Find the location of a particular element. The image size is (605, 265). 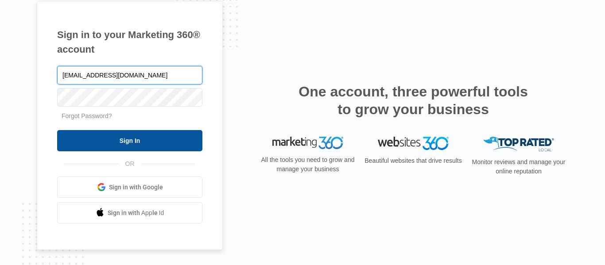

p: Monitor reviews and manage your online reputation is located at coordinates (519, 167).